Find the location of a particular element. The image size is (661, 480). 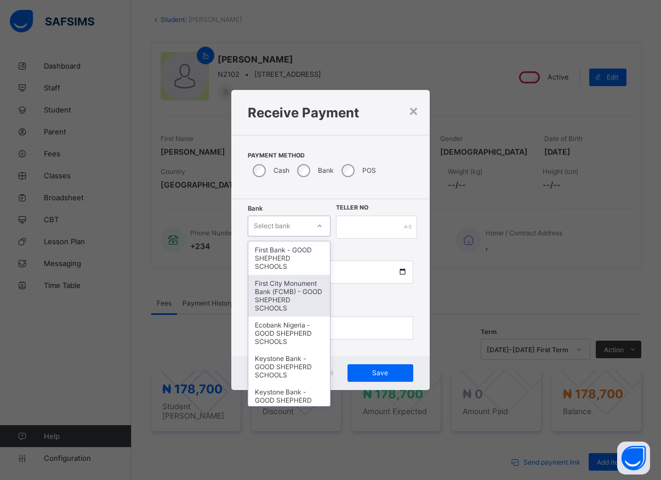

div: First Bank - GOOD SHEPHERD SCHOOLS is located at coordinates (289, 258).